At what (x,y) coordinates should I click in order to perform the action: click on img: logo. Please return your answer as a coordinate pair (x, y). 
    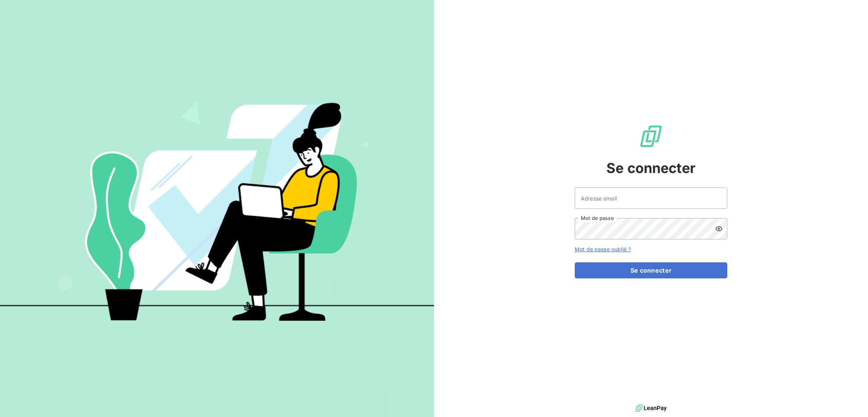
    Looking at the image, I should click on (651, 408).